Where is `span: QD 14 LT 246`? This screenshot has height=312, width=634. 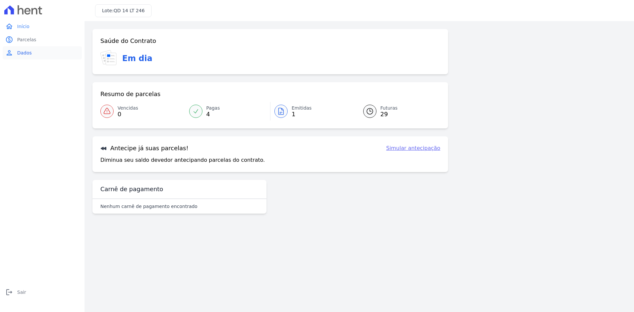 span: QD 14 LT 246 is located at coordinates (129, 11).